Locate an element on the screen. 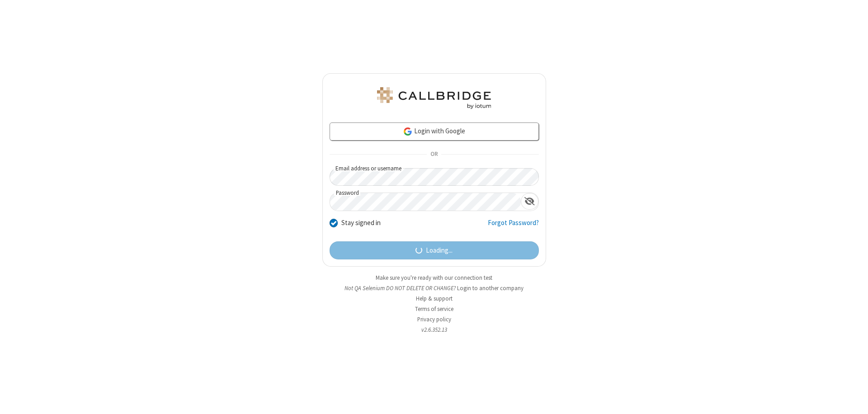 This screenshot has height=414, width=868. img: QA Selenium DO NOT DELETE OR CHANGE is located at coordinates (434, 98).